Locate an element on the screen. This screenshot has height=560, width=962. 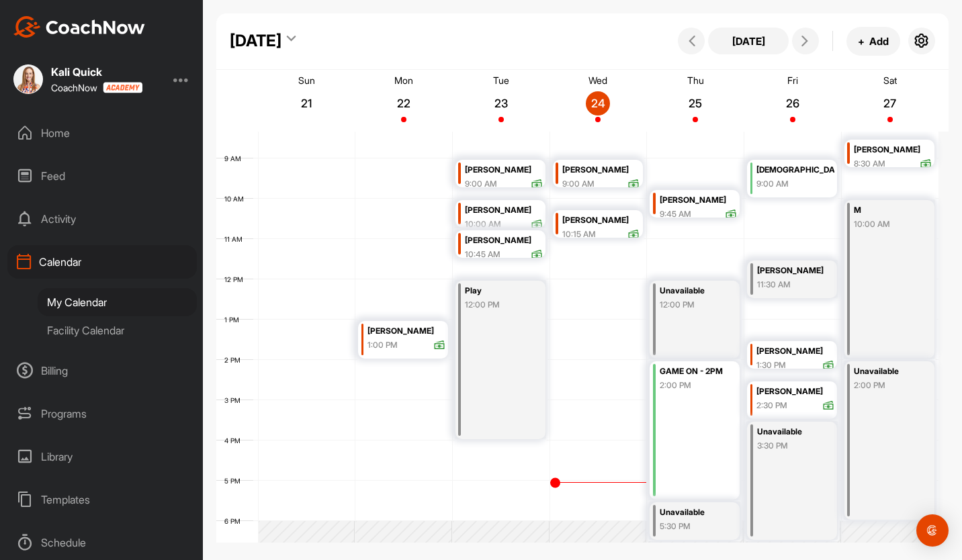
div: Kali Quick is located at coordinates (97, 72).